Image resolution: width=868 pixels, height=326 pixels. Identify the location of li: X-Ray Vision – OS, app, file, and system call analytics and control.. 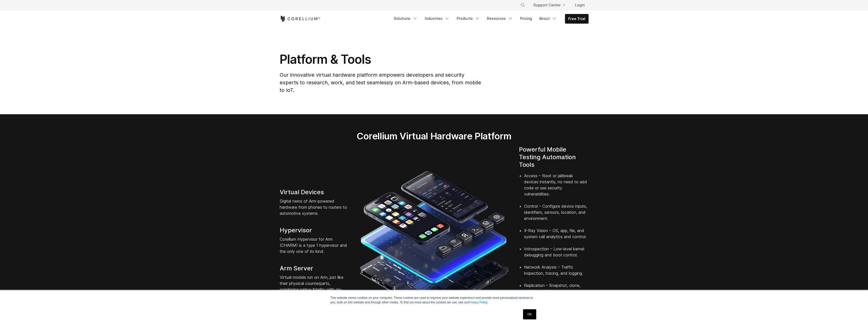
(556, 237).